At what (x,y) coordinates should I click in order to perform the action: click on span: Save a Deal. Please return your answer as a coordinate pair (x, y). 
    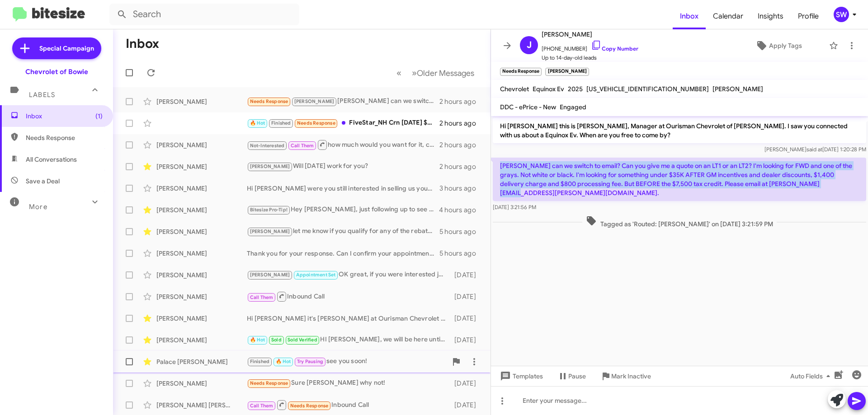
    Looking at the image, I should click on (42, 181).